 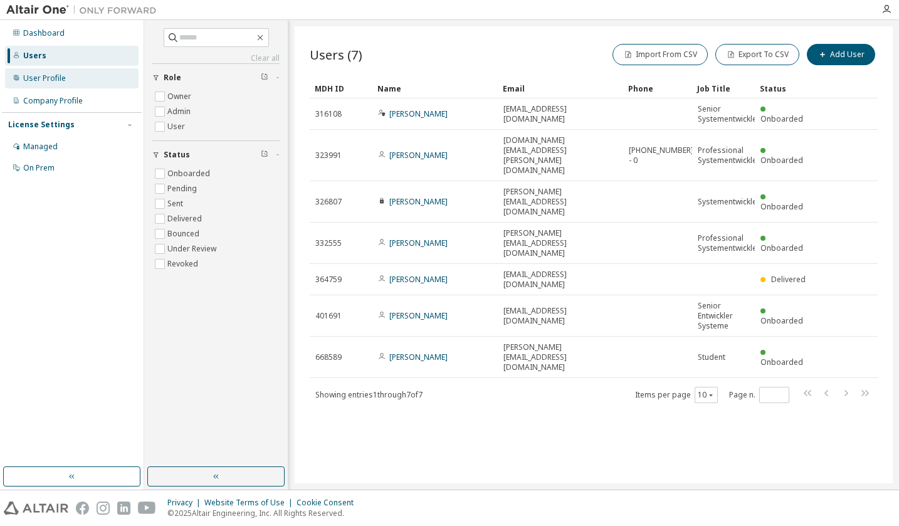 What do you see at coordinates (185, 219) in the screenshot?
I see `label: Delivered` at bounding box center [185, 219].